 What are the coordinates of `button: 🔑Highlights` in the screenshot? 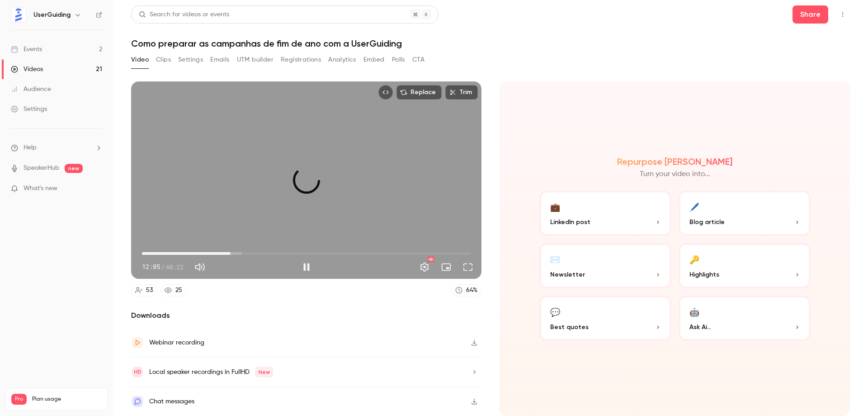 It's located at (745, 266).